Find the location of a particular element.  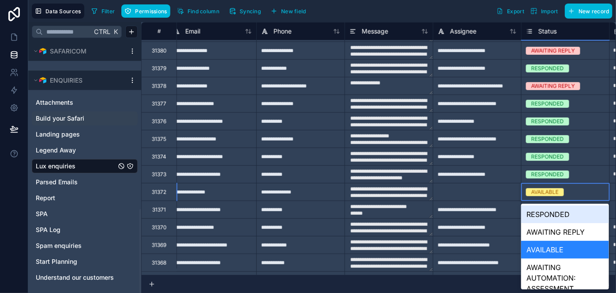

div: Legend Away is located at coordinates (85, 150).